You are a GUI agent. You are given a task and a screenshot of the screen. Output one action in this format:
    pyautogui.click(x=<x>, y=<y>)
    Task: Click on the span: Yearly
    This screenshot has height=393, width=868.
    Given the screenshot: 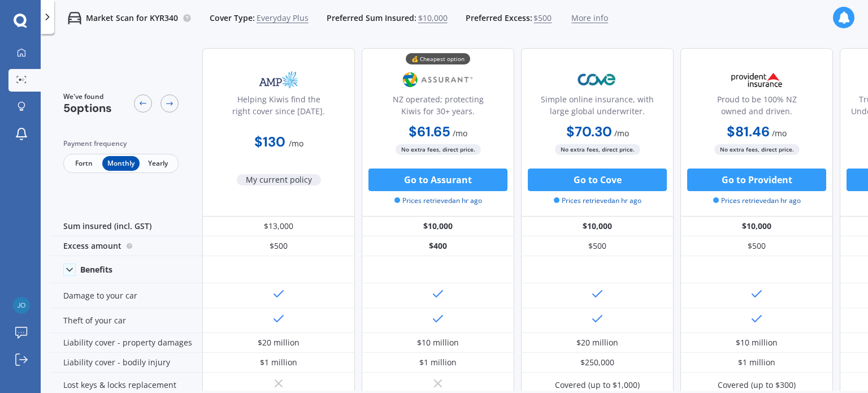 What is the action you would take?
    pyautogui.click(x=158, y=163)
    